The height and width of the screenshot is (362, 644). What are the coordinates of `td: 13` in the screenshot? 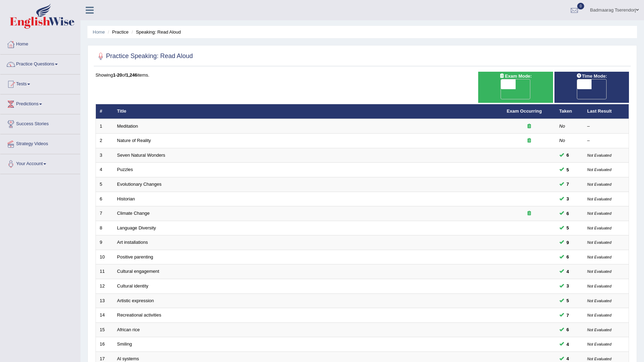 It's located at (105, 301).